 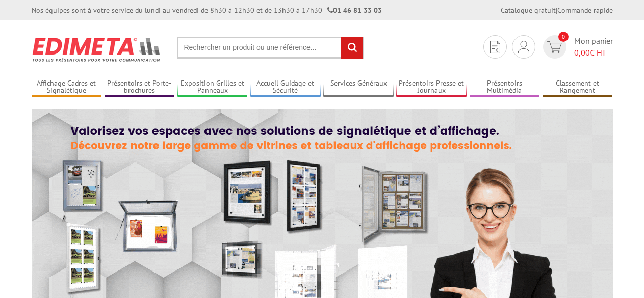 What do you see at coordinates (577, 47) in the screenshot?
I see `a: devis rapide 0 Mon panier 0,00€ HT` at bounding box center [577, 47].